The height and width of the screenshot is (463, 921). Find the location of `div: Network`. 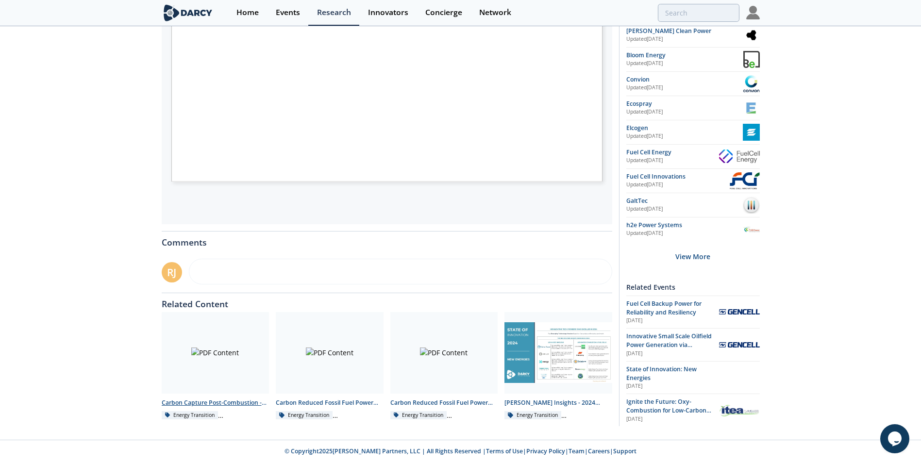

div: Network is located at coordinates (495, 13).